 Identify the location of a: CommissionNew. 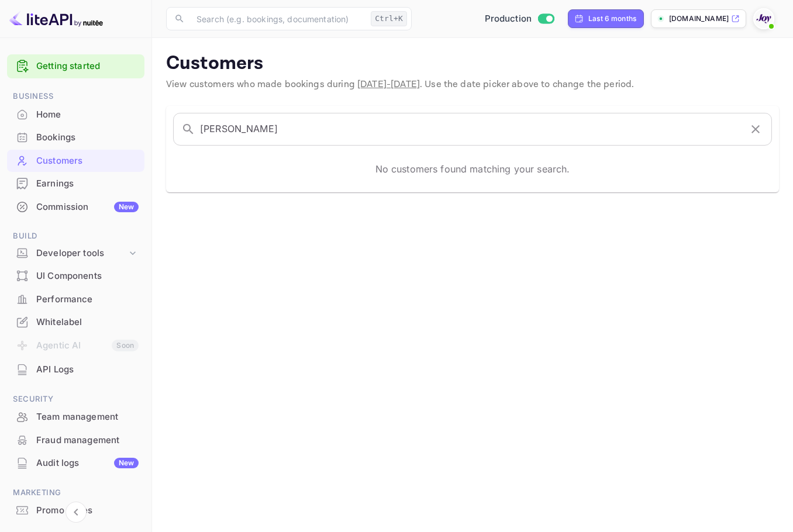
(75, 206).